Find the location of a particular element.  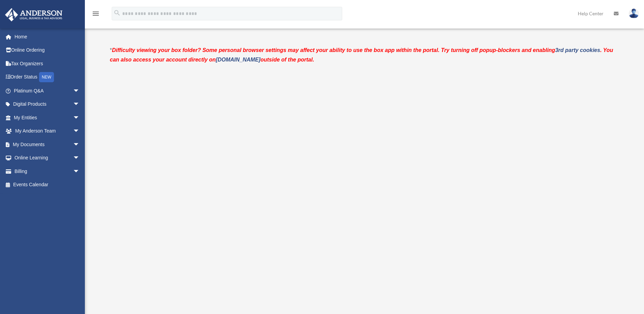

a: Events Calendar is located at coordinates (47, 185).